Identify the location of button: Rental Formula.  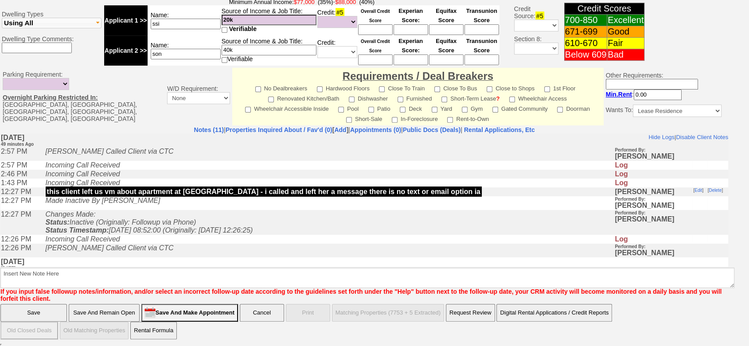
(153, 331).